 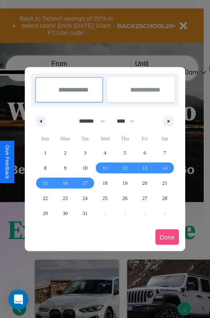 I want to click on button: 30, so click(x=65, y=213).